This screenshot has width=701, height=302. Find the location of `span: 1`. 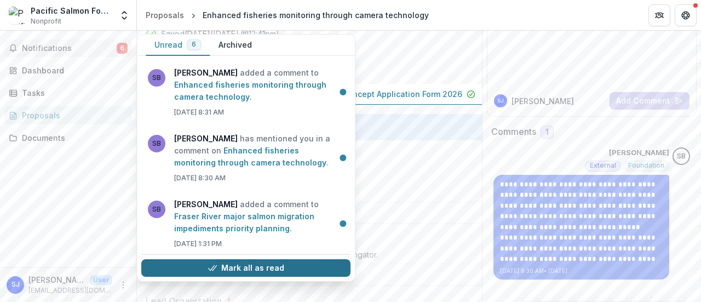

span: 1 is located at coordinates (547, 132).